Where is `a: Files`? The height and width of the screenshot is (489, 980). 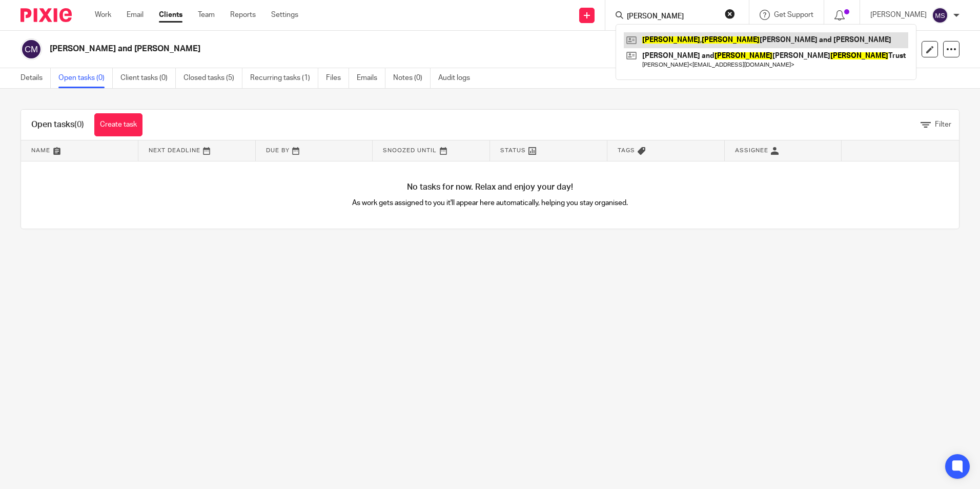 a: Files is located at coordinates (337, 78).